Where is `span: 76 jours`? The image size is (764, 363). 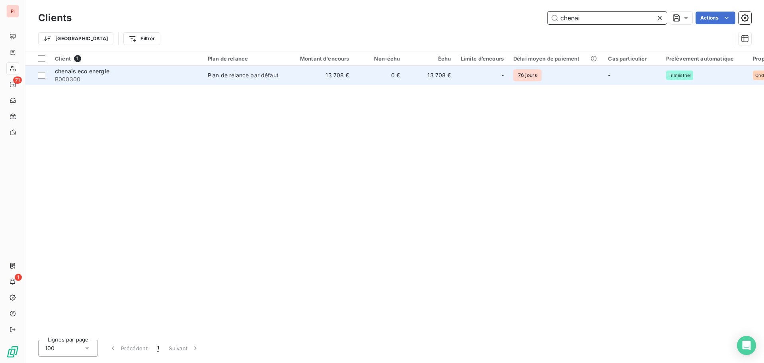
span: 76 jours is located at coordinates (527, 75).